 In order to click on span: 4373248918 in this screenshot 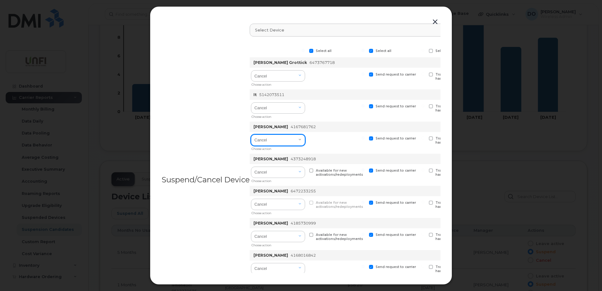, I will do `click(303, 159)`.